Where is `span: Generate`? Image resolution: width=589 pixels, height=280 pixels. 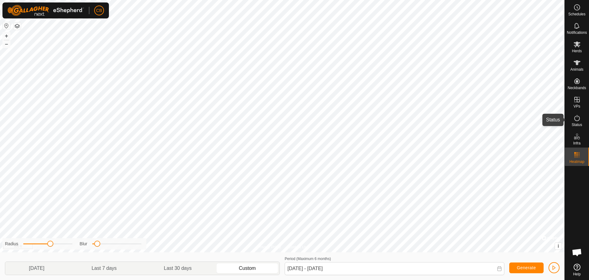
span: Generate is located at coordinates (527, 267).